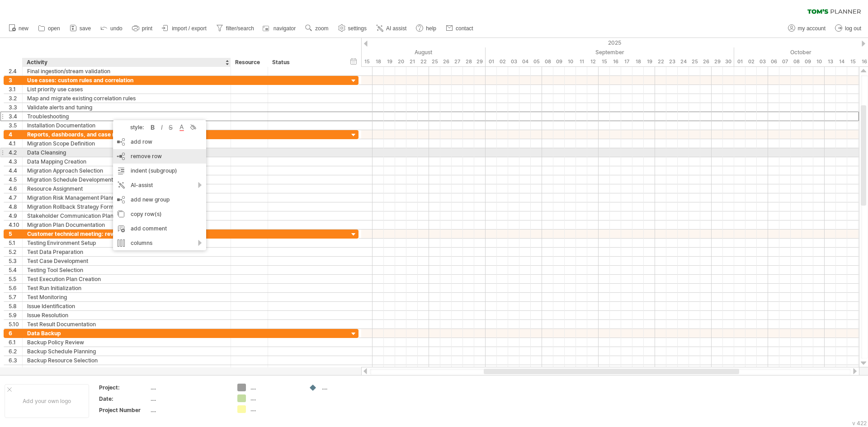 Image resolution: width=868 pixels, height=427 pixels. What do you see at coordinates (160, 214) in the screenshot?
I see `div: copy row(s)` at bounding box center [160, 214].